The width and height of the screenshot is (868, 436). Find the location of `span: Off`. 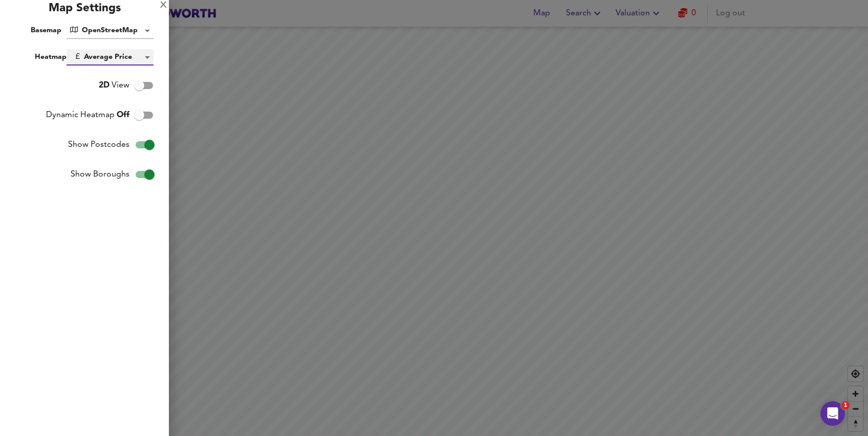

span: Off is located at coordinates (123, 115).